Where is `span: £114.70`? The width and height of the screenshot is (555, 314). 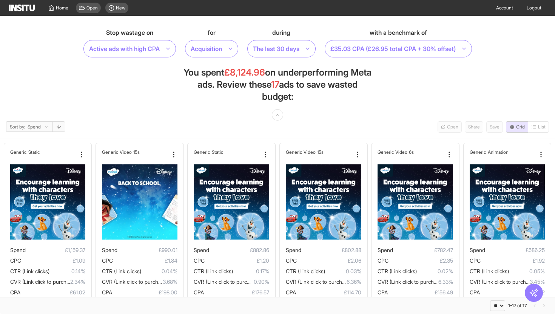
span: £114.70 is located at coordinates (329, 292).